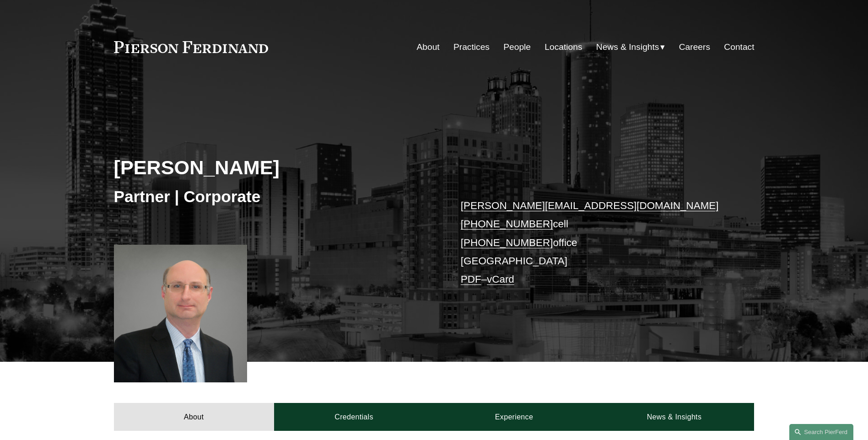  Describe the element at coordinates (501, 279) in the screenshot. I see `a: vCard` at that location.